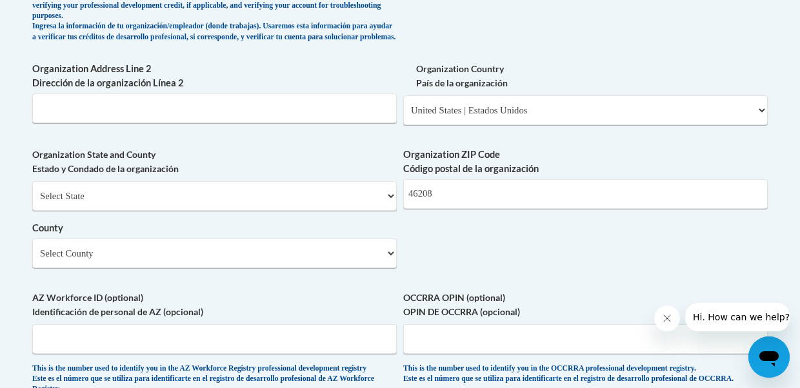  I want to click on span: Hi. How can we help?, so click(56, 14).